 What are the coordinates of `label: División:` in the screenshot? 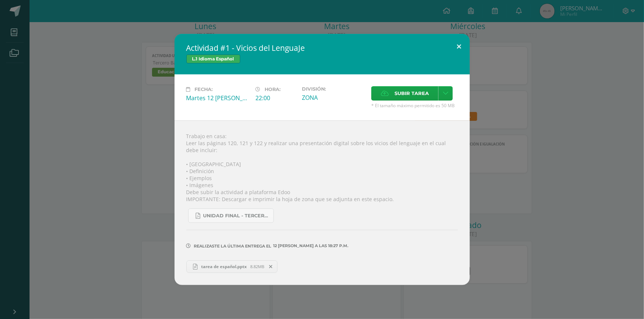 It's located at (334, 89).